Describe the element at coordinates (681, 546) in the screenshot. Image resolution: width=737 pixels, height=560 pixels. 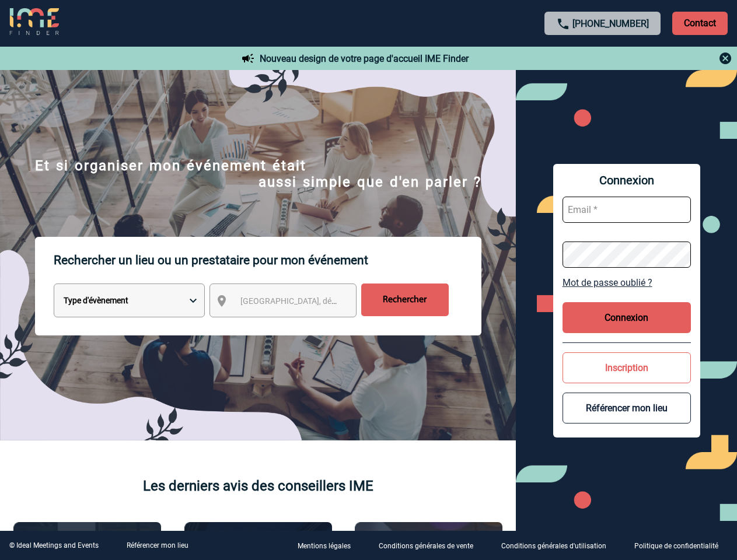
I see `a: Politique de confidentialité` at that location.